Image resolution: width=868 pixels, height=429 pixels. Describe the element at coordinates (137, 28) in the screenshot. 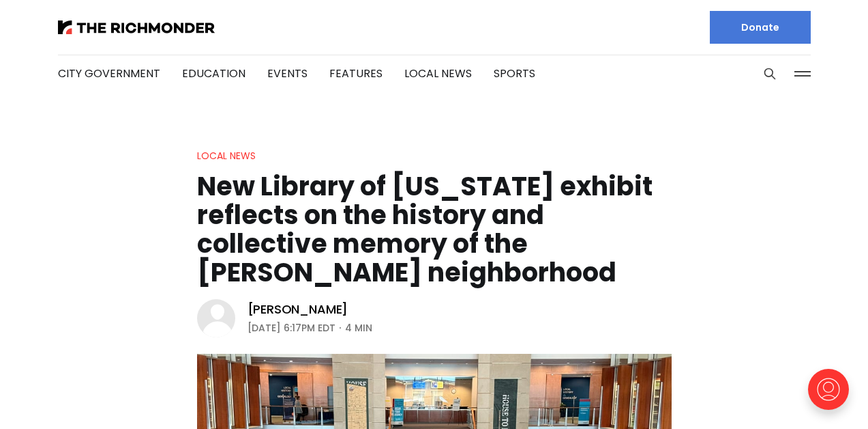

I see `img: The Richmonder` at that location.